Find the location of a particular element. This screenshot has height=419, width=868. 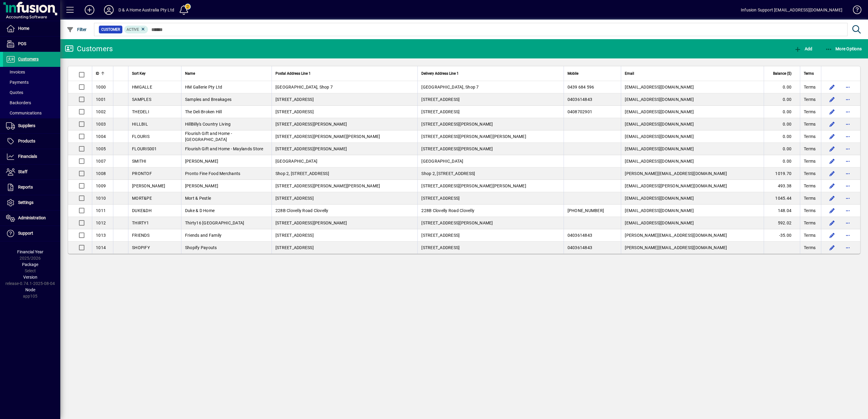

span: Financials is located at coordinates (28, 157).